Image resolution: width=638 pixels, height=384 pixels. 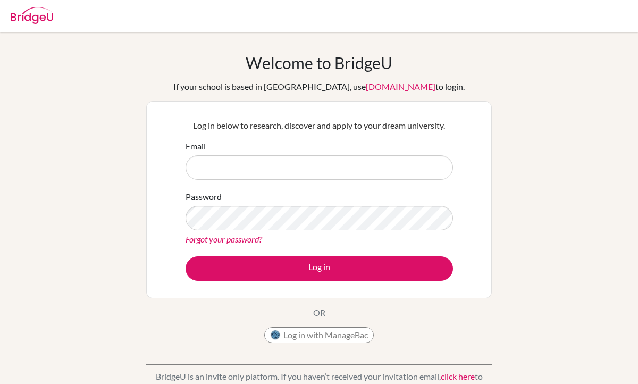 What do you see at coordinates (32, 15) in the screenshot?
I see `img: Bridge-U` at bounding box center [32, 15].